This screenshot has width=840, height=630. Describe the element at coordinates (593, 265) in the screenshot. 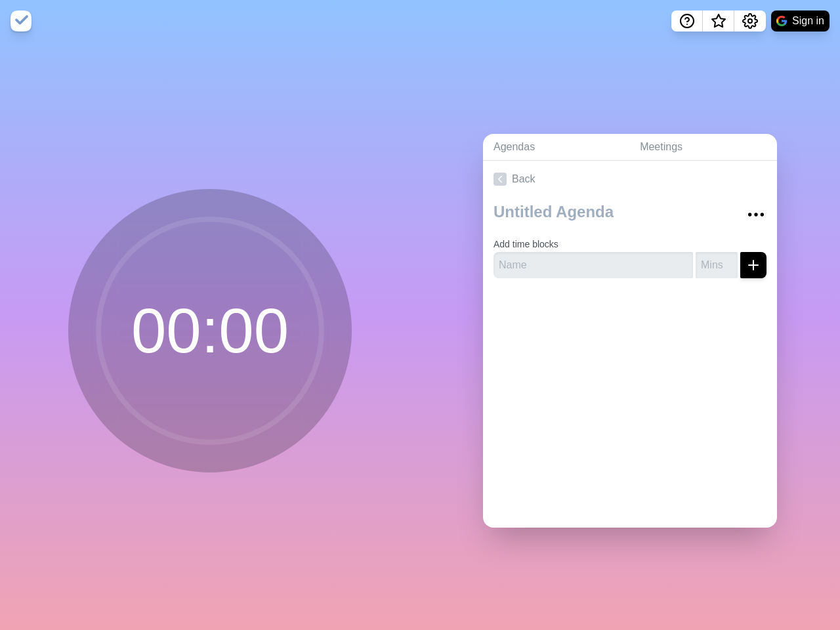

I see `input: Name` at that location.